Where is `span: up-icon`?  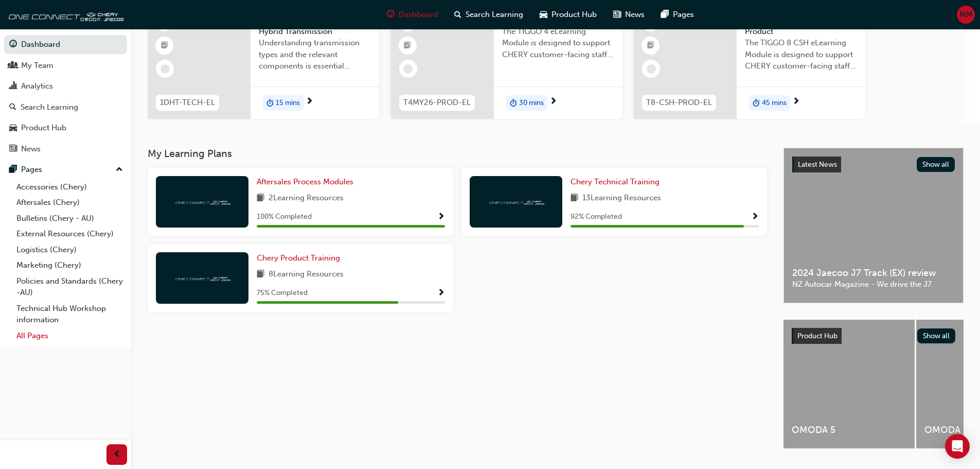
span: up-icon is located at coordinates (119, 170).